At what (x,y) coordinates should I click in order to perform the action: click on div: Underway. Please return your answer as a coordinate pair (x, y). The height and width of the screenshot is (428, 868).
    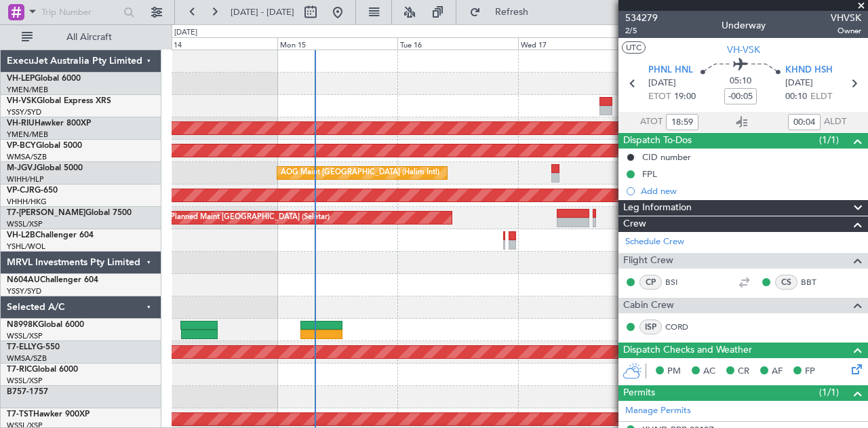
    Looking at the image, I should click on (743, 25).